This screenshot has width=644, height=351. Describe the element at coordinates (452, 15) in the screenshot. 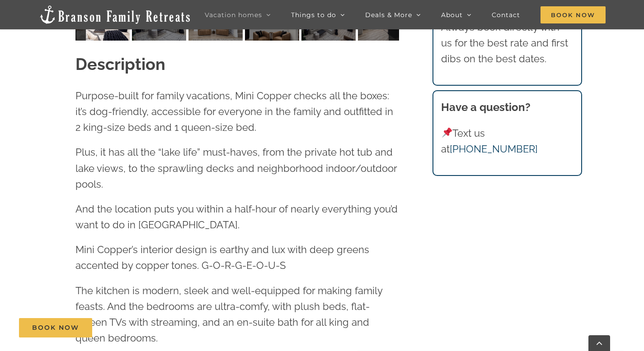

I see `span: About` at that location.